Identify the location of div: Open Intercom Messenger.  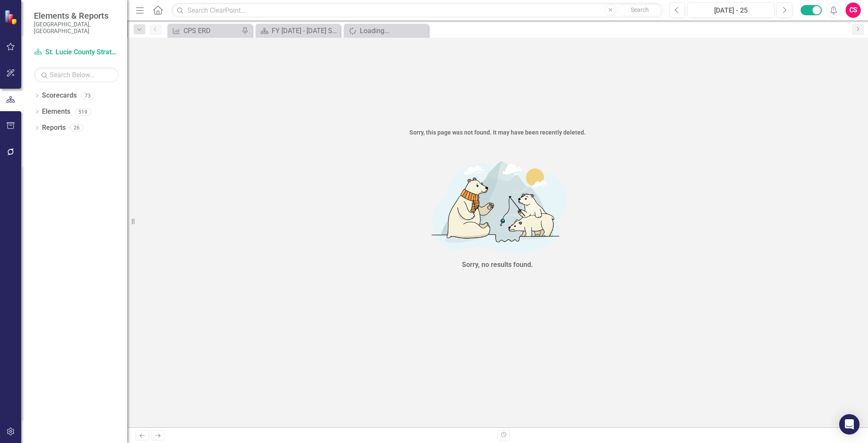
(850, 424).